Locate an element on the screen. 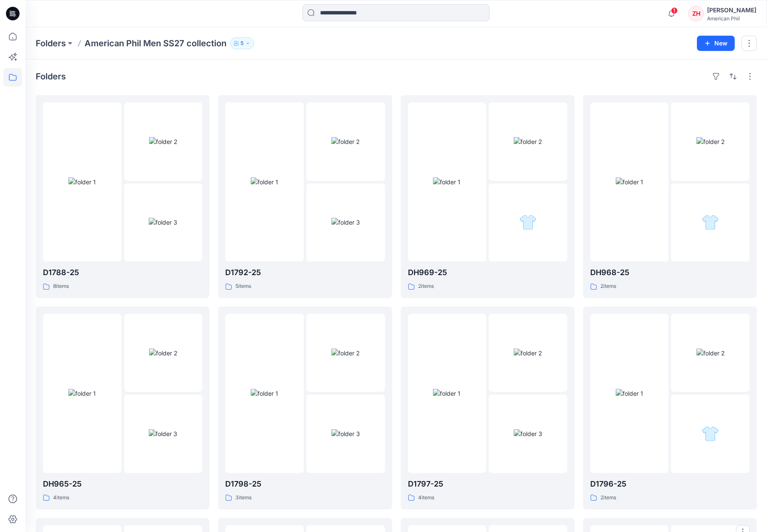  p: 8 items is located at coordinates (61, 287).